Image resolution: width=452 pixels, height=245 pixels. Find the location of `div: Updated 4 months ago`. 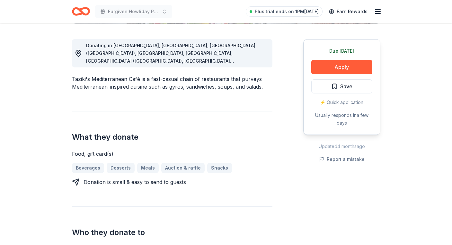

div: Updated 4 months ago is located at coordinates (342, 146).